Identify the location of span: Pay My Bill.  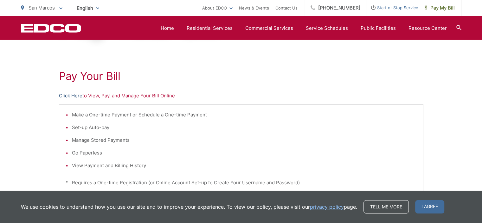
(439, 8).